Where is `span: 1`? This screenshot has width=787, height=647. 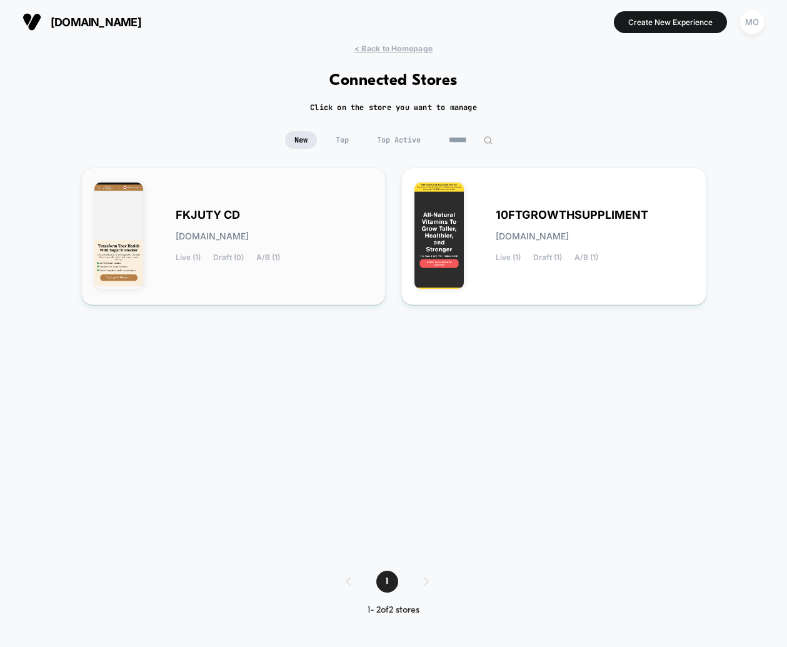 span: 1 is located at coordinates (387, 581).